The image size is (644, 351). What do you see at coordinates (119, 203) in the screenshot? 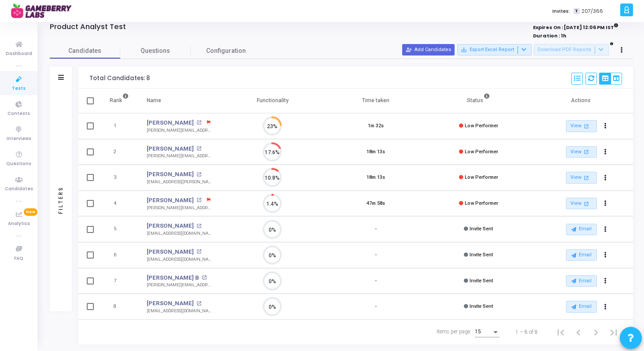
I see `td: 4` at bounding box center [119, 203].